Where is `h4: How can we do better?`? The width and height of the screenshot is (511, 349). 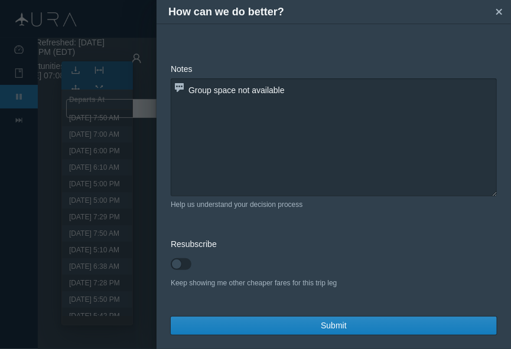 h4: How can we do better? is located at coordinates (329, 12).